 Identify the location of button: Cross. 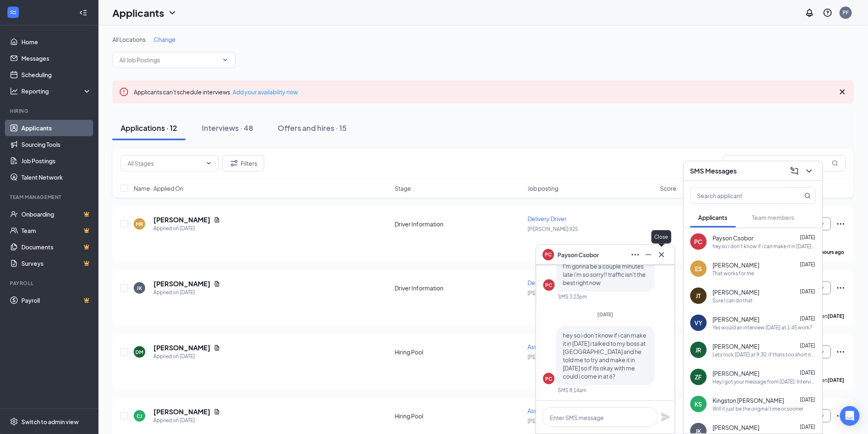
(661, 254).